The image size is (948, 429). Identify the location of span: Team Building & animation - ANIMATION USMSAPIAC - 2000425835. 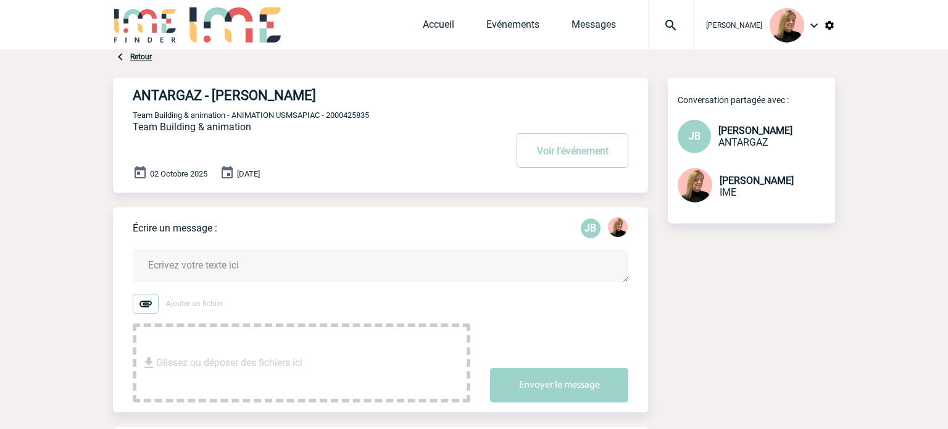
(251, 115).